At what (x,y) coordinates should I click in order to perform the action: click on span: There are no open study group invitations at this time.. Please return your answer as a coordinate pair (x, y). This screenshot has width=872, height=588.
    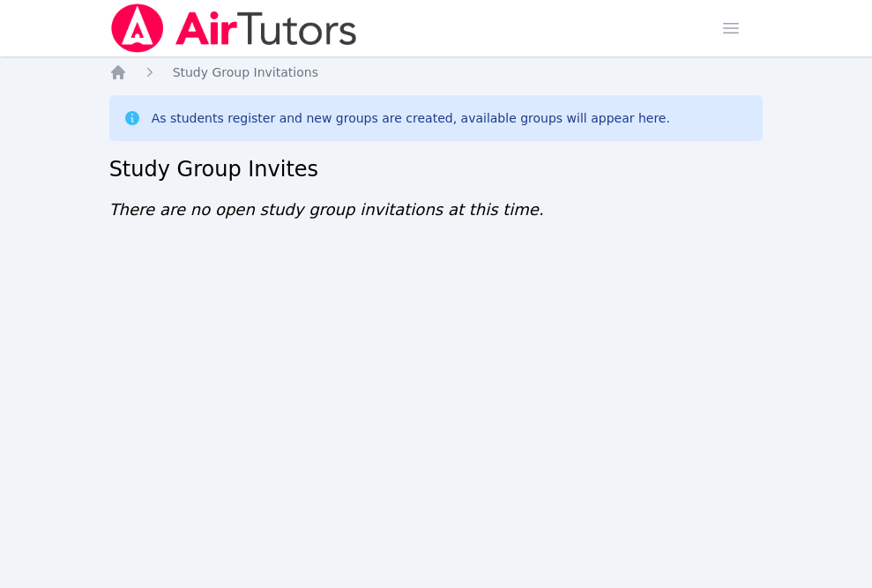
    Looking at the image, I should click on (326, 209).